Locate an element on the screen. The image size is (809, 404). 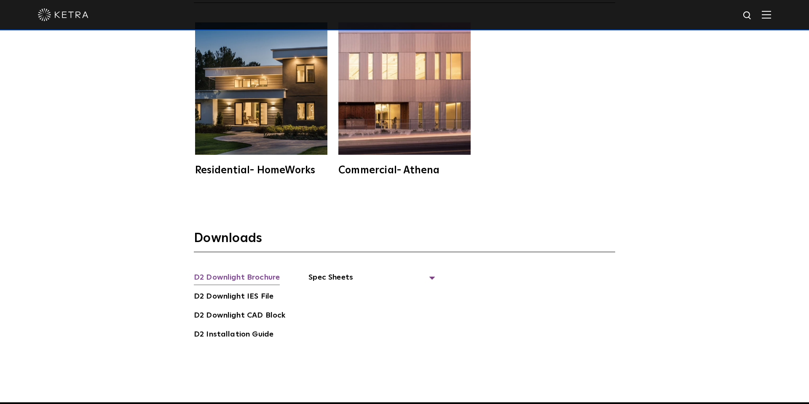
div: Commercial- Athena is located at coordinates (404, 170).